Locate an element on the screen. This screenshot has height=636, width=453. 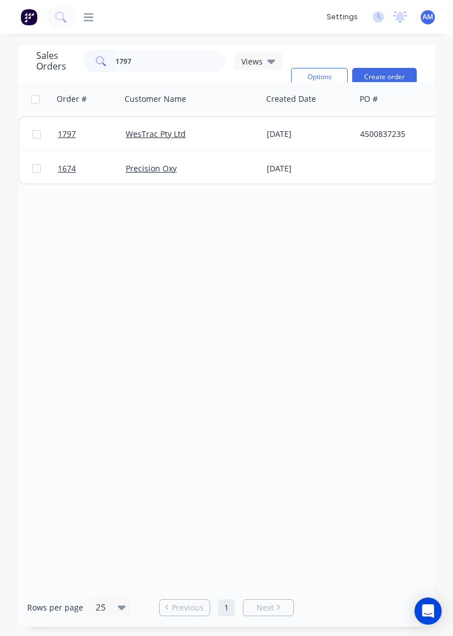
h1: Sales Orders is located at coordinates (55, 61).